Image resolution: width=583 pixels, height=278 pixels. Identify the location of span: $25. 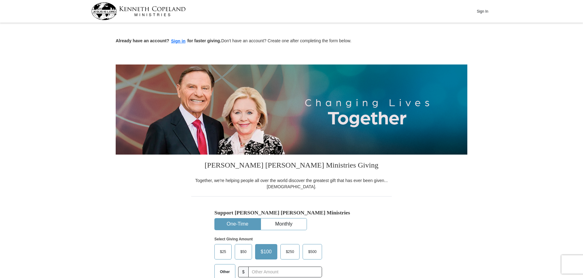
(223, 252).